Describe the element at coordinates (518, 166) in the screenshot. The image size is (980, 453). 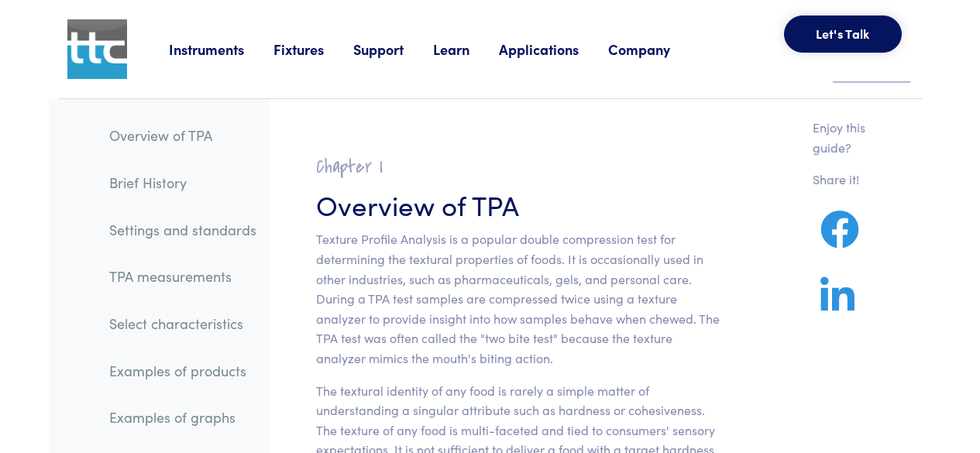
I see `h2: Chapter I` at that location.